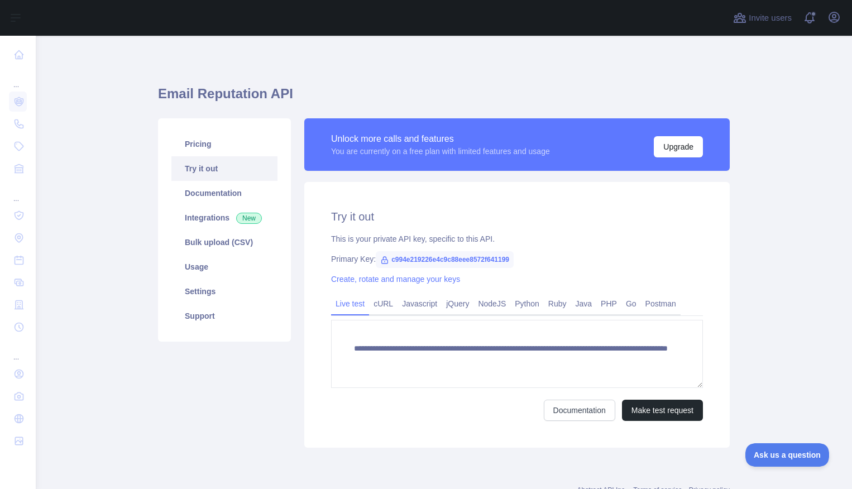  What do you see at coordinates (445, 260) in the screenshot?
I see `span: c994e219226e4c9c88eee8572f641199` at bounding box center [445, 260].